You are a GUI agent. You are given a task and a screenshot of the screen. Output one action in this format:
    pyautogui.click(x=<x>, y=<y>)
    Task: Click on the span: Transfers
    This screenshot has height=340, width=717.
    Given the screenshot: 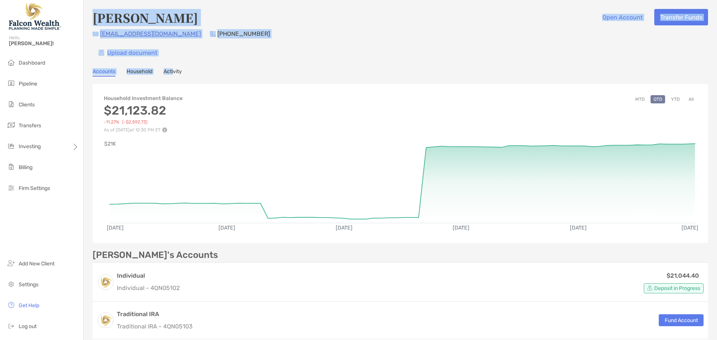 What is the action you would take?
    pyautogui.click(x=30, y=125)
    